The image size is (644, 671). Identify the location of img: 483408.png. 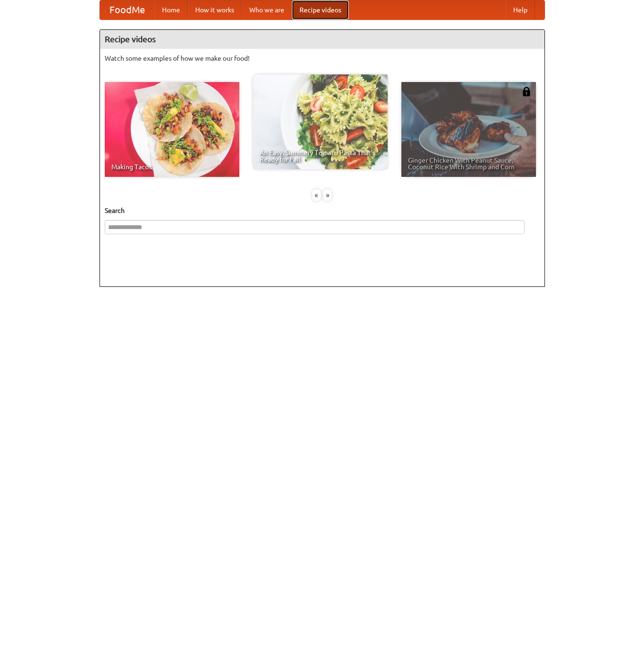
(527, 92).